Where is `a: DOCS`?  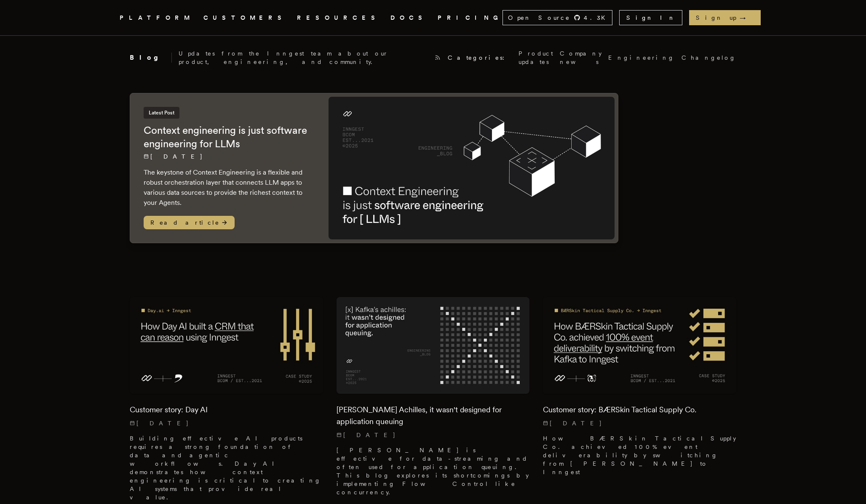
a: DOCS is located at coordinates (409, 18).